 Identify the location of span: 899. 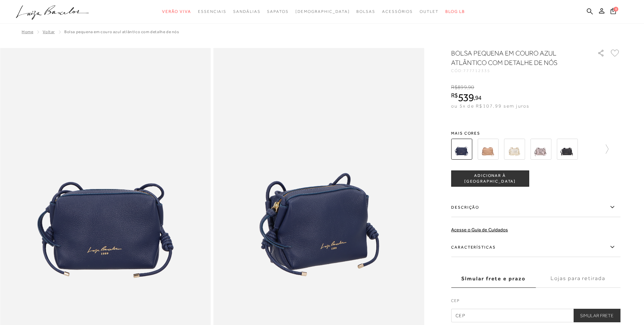
(462, 87).